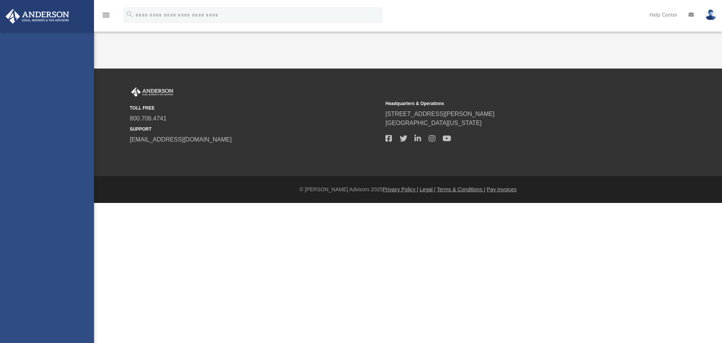 This screenshot has width=722, height=343. What do you see at coordinates (428, 189) in the screenshot?
I see `a: Legal |` at bounding box center [428, 189].